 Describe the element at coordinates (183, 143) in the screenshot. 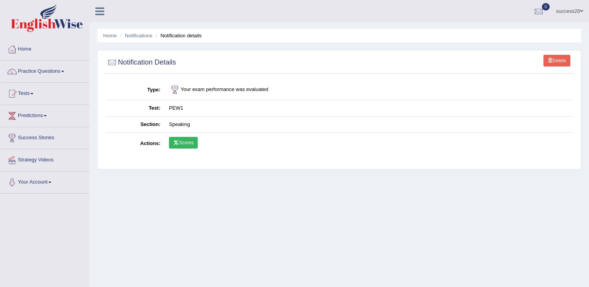

I see `a: Scores` at that location.